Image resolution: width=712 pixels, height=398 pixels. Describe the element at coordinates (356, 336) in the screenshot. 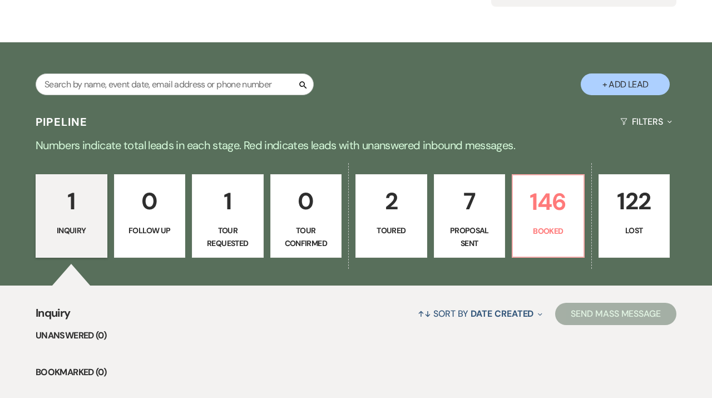

I see `li: Unanswered (0)` at that location.